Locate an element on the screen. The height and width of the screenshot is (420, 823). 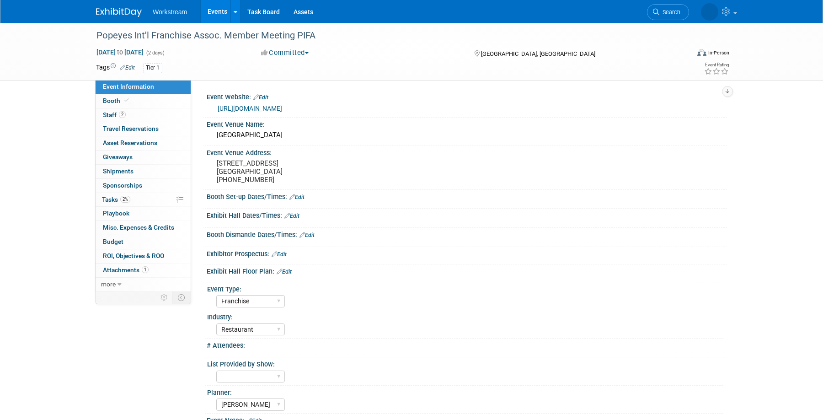
a: Attachments1 is located at coordinates (143, 270).